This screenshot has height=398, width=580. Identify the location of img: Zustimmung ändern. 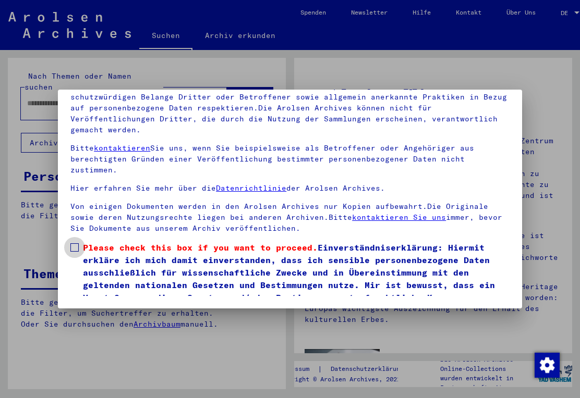
(547, 365).